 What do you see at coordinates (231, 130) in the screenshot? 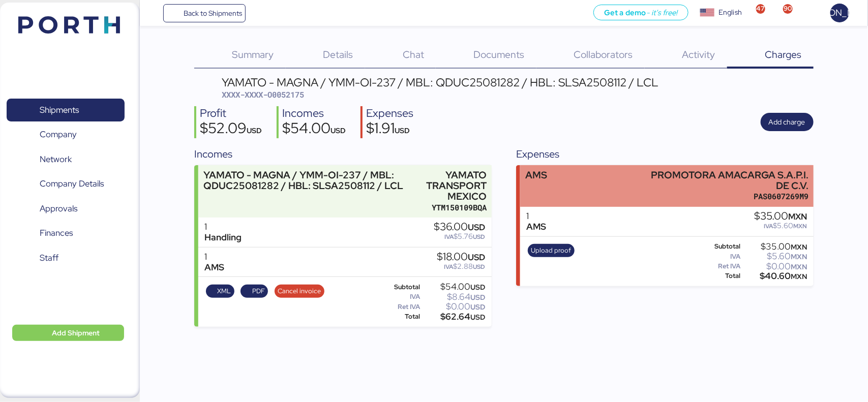
I see `div: $52.09` at bounding box center [231, 130].